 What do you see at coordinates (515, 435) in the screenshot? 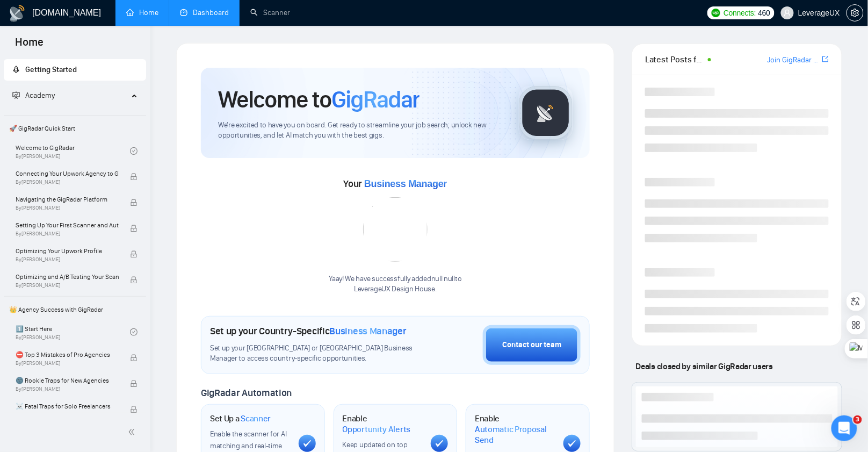
I see `span: Automatic Proposal Send` at bounding box center [515, 435].